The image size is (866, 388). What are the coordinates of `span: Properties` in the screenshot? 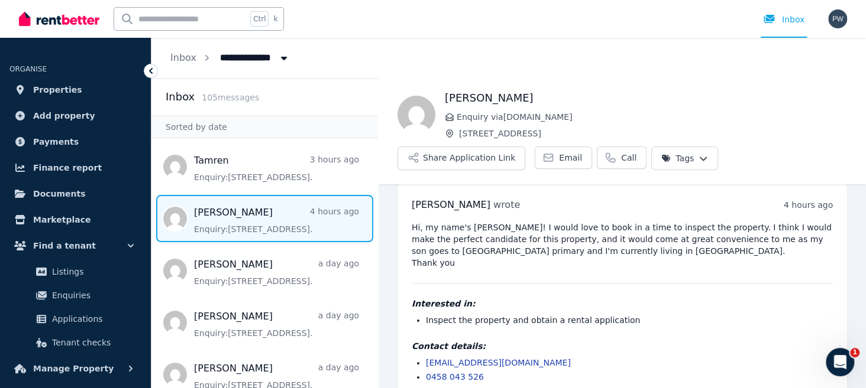 It's located at (57, 90).